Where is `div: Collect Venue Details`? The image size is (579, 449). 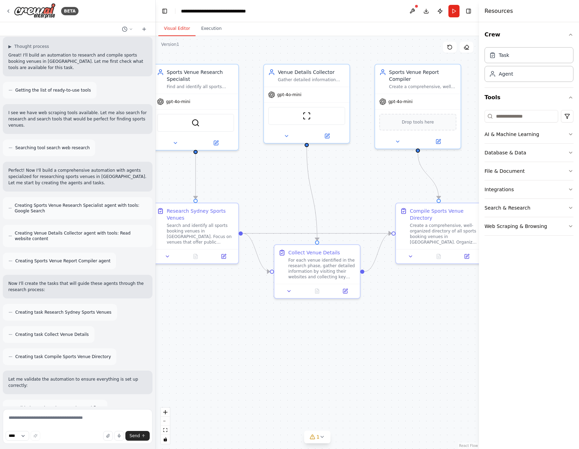
div: Collect Venue Details is located at coordinates (314, 253).